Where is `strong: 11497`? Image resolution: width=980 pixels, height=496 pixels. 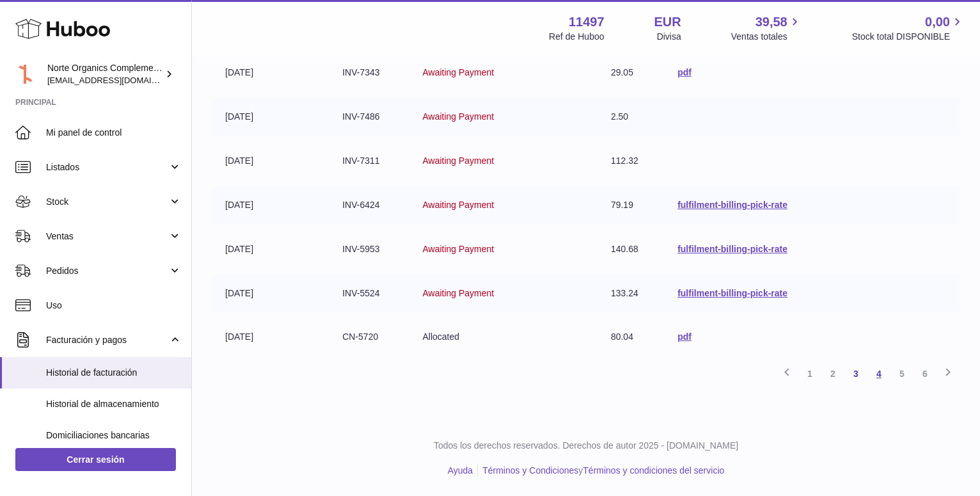
strong: 11497 is located at coordinates (587, 22).